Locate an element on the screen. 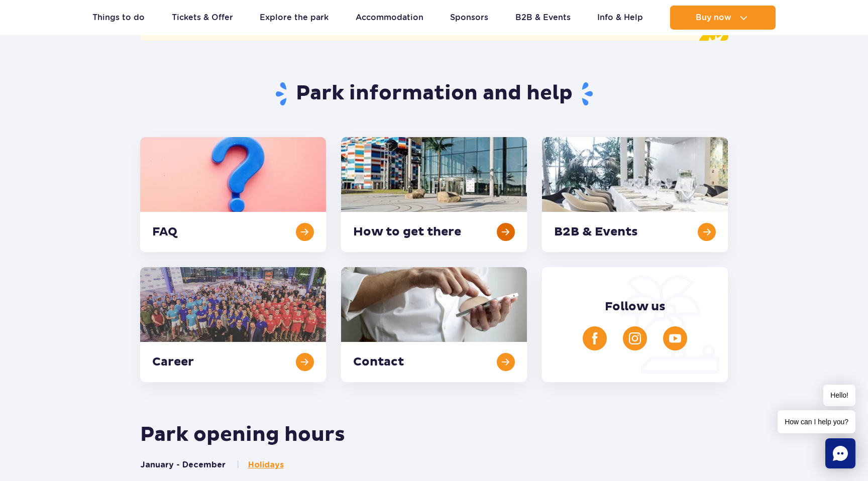 The image size is (868, 481). h1: Park information and help is located at coordinates (434, 94).